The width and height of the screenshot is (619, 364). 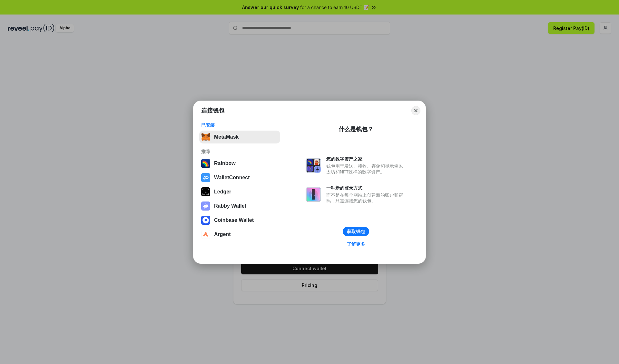 What do you see at coordinates (206, 192) in the screenshot?
I see `img: svg+xml,%3Csvg%20xmlns%3D%22http%3A%2F%2Fwww.w3.org%2F2000%2Fsvg%22%20width%3D%2228%22%20height%3...` at bounding box center [206, 192].